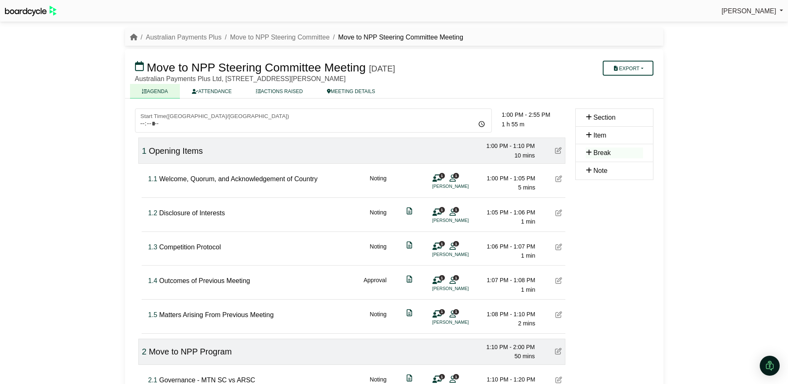 This screenshot has height=384, width=788. What do you see at coordinates (506, 379) in the screenshot?
I see `div: 1:10 PM - 1:20 PM` at bounding box center [506, 379].